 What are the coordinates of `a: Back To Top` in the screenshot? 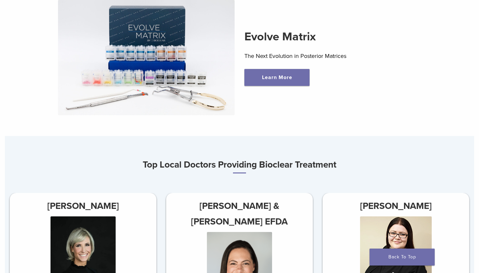 It's located at (402, 257).